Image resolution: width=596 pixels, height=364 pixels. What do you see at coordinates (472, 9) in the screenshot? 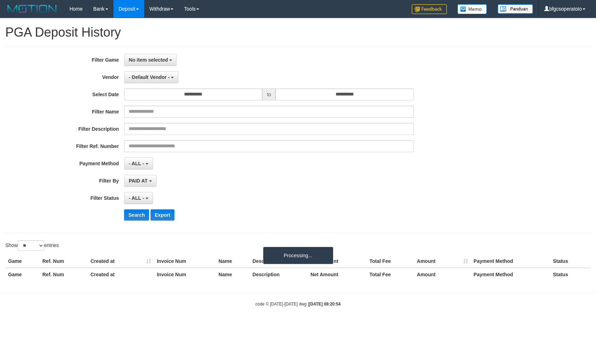
I see `img: Button%20Memo.svg` at bounding box center [472, 9].